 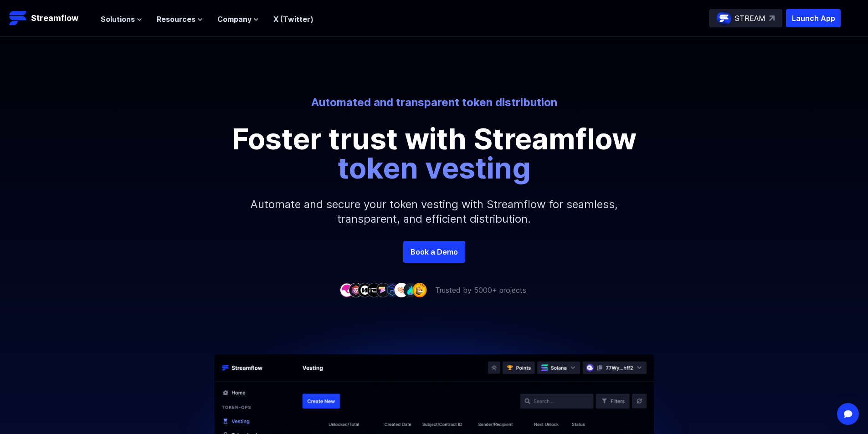 What do you see at coordinates (434, 168) in the screenshot?
I see `span: token vesting` at bounding box center [434, 168].